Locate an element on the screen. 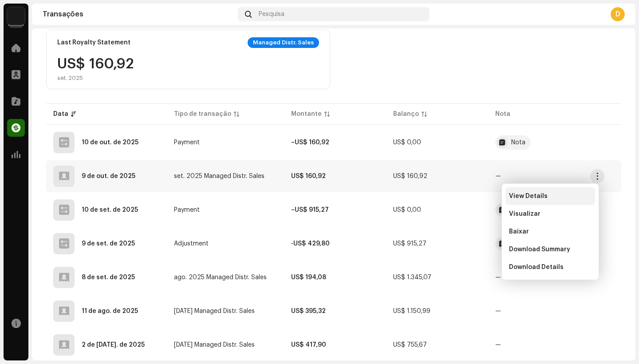  span: US$ 915,27 is located at coordinates (410, 244).